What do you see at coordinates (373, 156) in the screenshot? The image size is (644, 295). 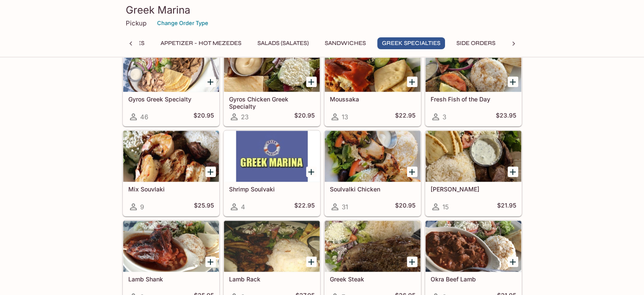 I see `div: Soulvalki Chicken` at bounding box center [373, 156].